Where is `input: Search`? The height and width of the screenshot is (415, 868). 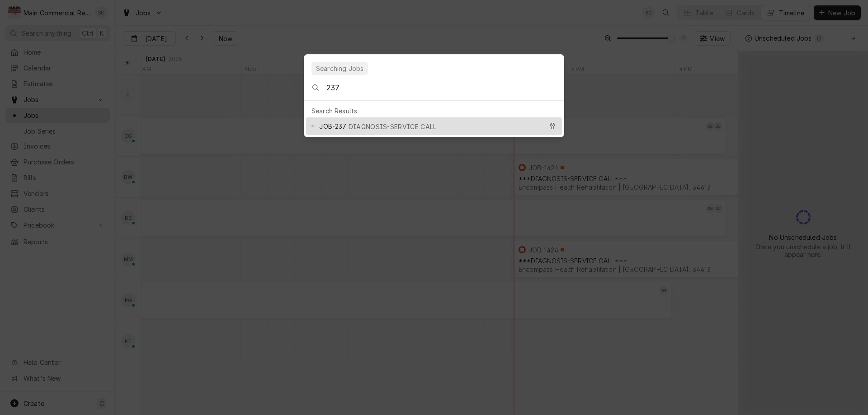 input: Search is located at coordinates (445, 87).